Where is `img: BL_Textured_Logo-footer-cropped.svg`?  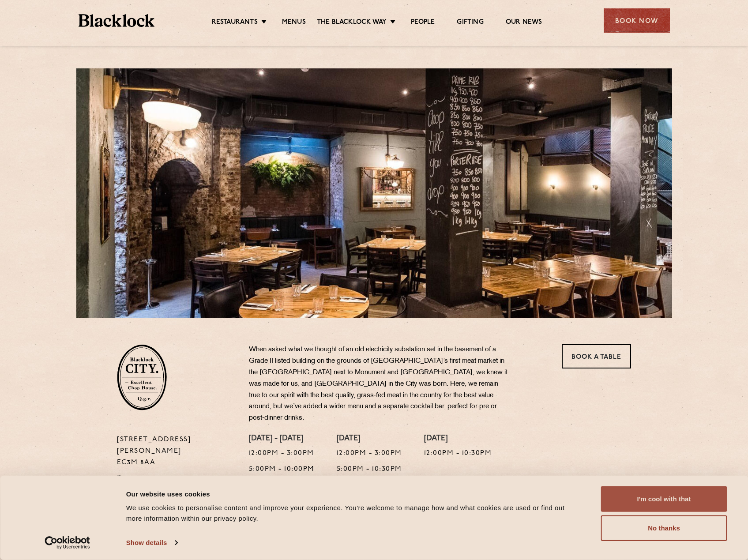 img: BL_Textured_Logo-footer-cropped.svg is located at coordinates (116, 20).